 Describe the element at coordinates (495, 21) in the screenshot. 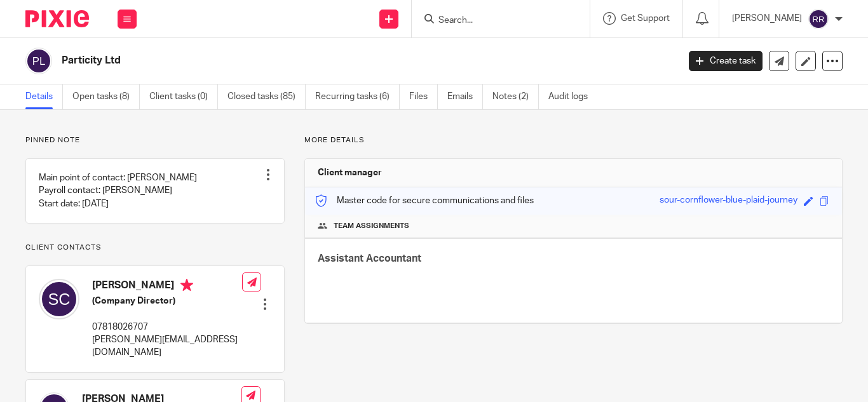

I see `input: Search` at that location.